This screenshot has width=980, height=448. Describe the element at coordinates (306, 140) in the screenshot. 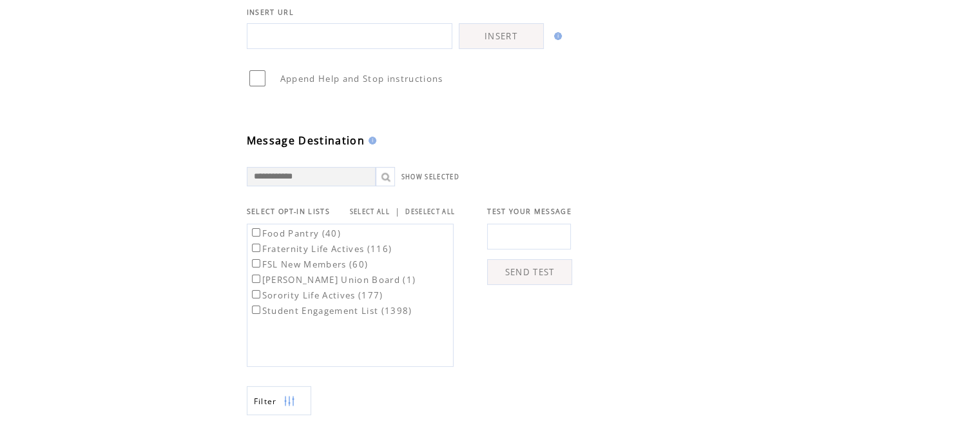

I see `span: Message Destination` at that location.